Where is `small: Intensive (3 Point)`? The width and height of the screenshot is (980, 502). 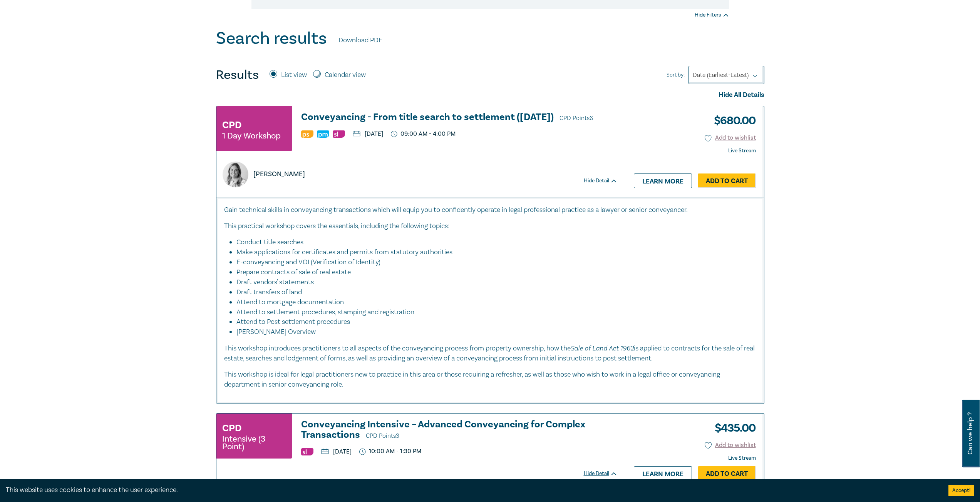
small: Intensive (3 Point) is located at coordinates (254, 443).